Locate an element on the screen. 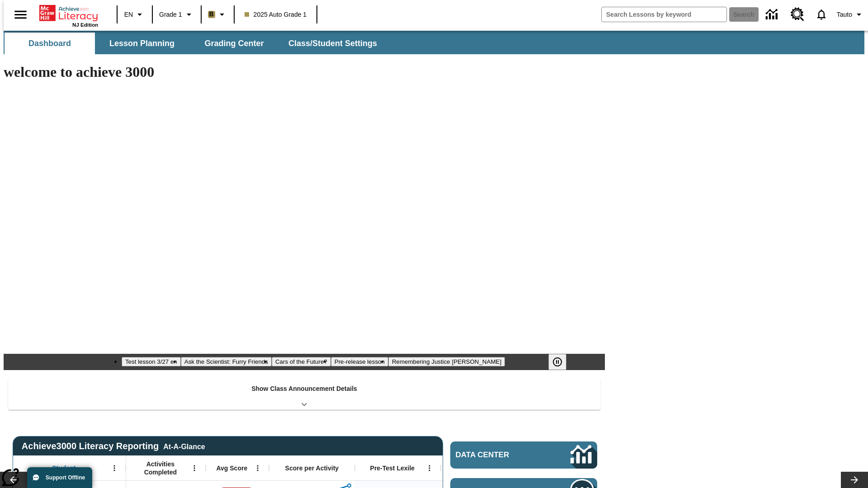  span: Pre-Test Lexile is located at coordinates (392, 468).